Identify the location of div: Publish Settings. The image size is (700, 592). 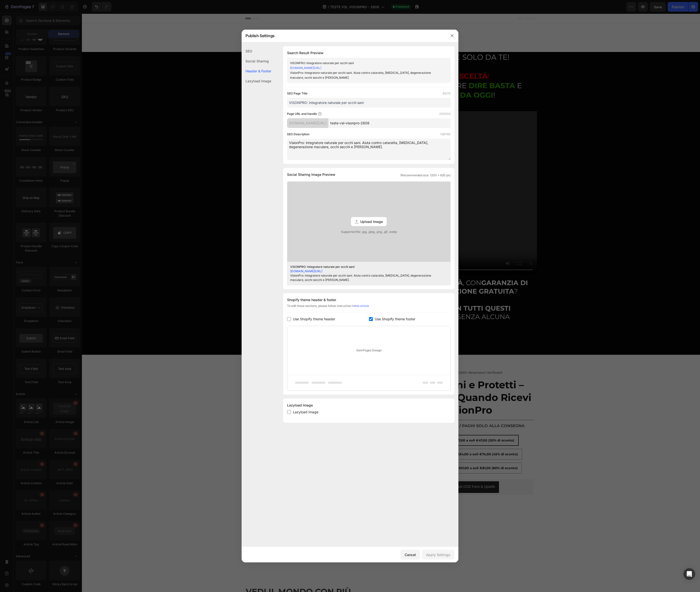
(344, 35).